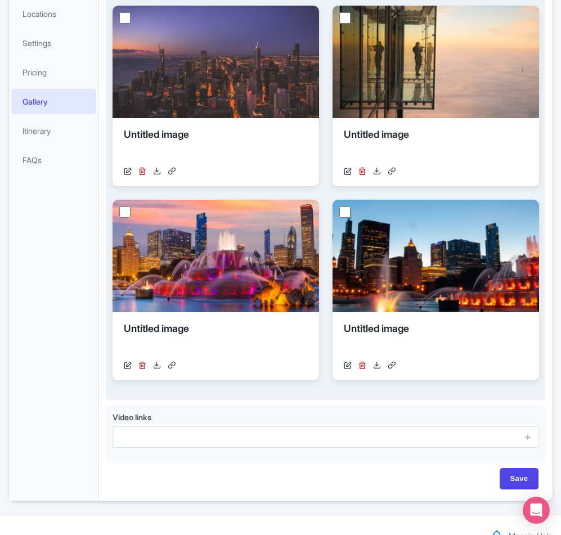  I want to click on div: Open Intercom Messenger, so click(536, 510).